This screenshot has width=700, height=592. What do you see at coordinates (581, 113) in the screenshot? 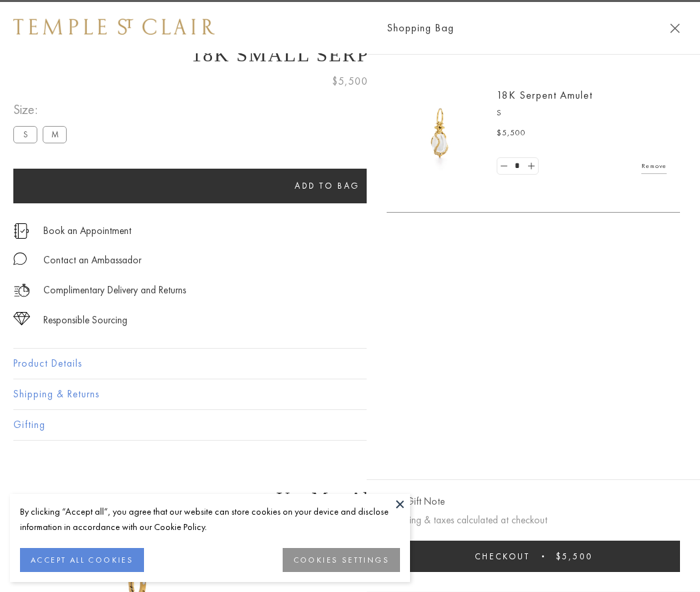
I see `p: S` at bounding box center [581, 113].